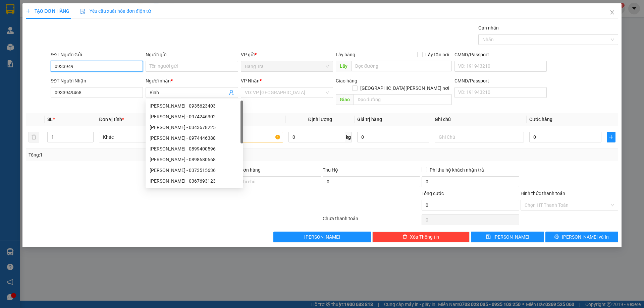  What do you see at coordinates (437, 54) in the screenshot?
I see `span: Lấy tận nơi` at bounding box center [437, 54].